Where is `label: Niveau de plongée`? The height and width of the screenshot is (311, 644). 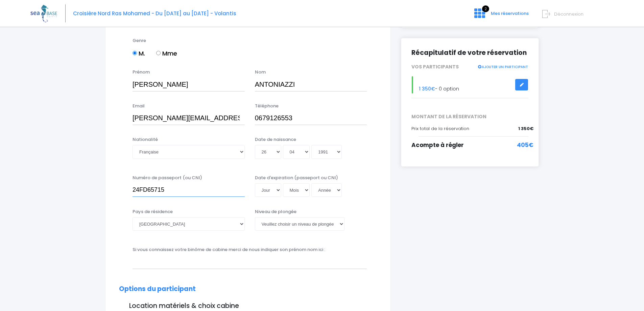
label: Niveau de plongée is located at coordinates (276, 212).